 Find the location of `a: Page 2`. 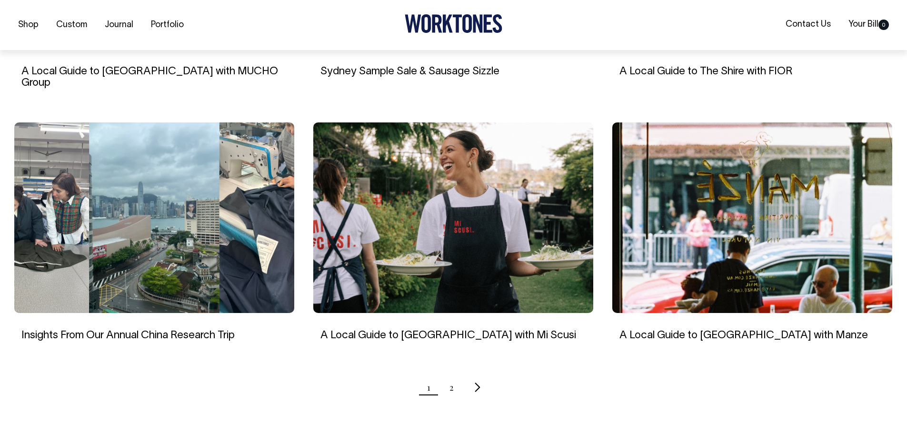

a: Page 2 is located at coordinates (451, 387).